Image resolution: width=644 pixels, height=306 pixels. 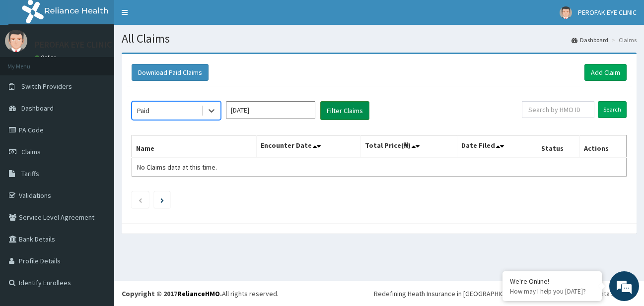 What do you see at coordinates (198, 294) in the screenshot?
I see `a: RelianceHMO` at bounding box center [198, 294].